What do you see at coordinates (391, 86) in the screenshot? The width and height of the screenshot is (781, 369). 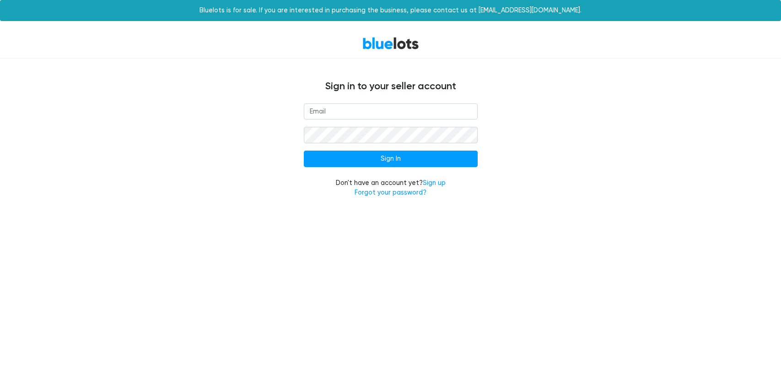 I see `h4: Sign in to your seller account` at bounding box center [391, 86].